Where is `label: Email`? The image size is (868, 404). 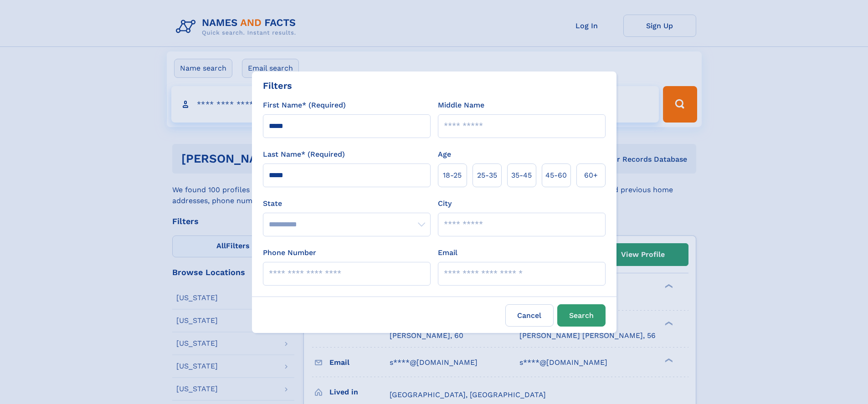 label: Email is located at coordinates (447, 252).